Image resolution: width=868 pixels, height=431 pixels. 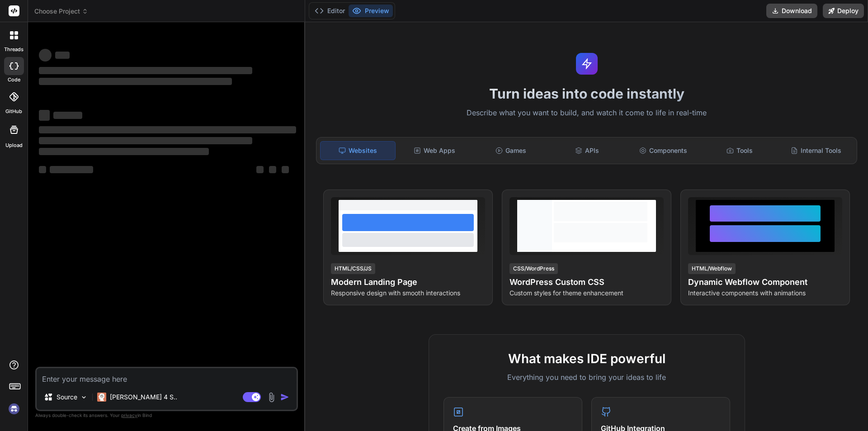 I want to click on button: Editor, so click(x=329, y=11).